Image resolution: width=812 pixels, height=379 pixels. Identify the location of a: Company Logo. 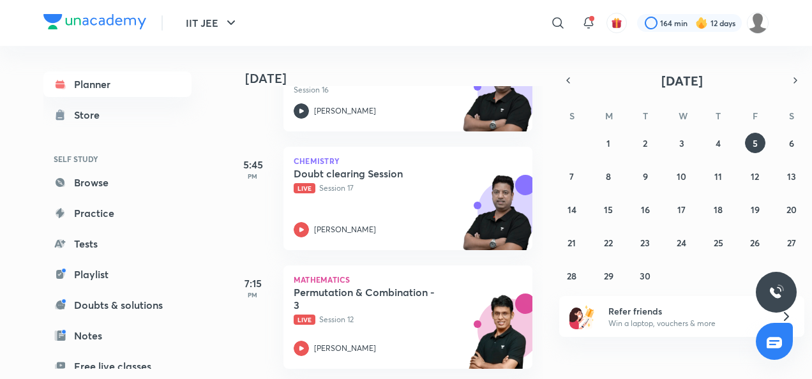
(94, 23).